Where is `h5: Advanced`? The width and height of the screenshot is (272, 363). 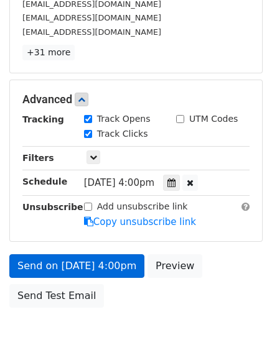
h5: Advanced is located at coordinates (135, 99).